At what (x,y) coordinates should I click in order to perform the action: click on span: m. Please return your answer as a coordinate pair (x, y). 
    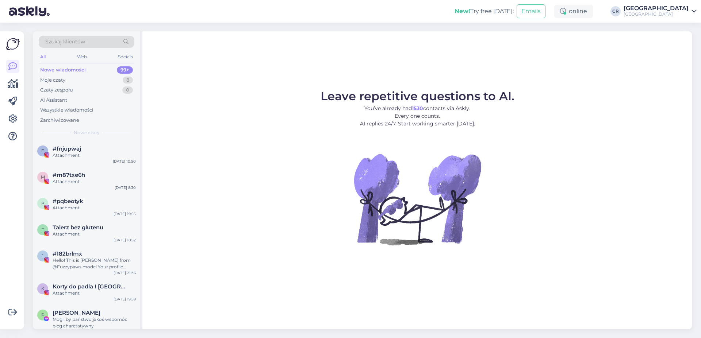
    Looking at the image, I should click on (43, 177).